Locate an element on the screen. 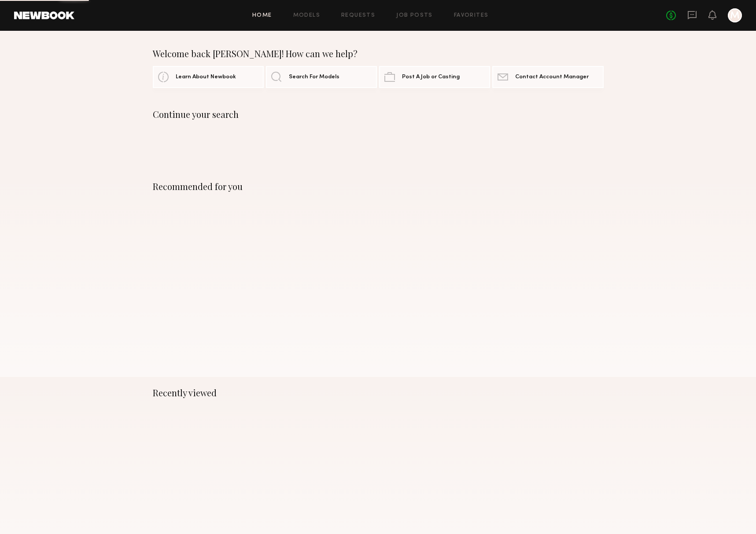  a: Search For Models is located at coordinates (321, 77).